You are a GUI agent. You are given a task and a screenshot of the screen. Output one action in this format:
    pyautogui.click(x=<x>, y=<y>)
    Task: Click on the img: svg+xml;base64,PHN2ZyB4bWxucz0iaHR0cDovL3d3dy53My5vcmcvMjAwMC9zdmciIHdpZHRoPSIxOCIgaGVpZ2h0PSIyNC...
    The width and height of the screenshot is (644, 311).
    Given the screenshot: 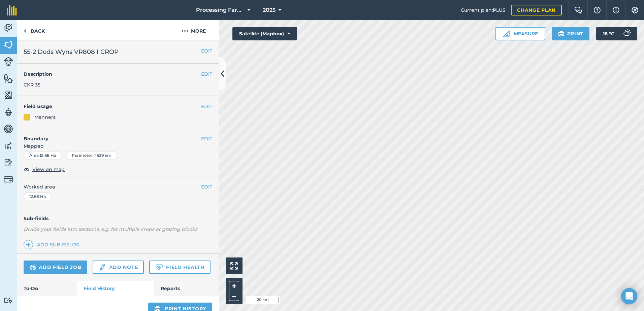 What is the action you would take?
    pyautogui.click(x=27, y=170)
    